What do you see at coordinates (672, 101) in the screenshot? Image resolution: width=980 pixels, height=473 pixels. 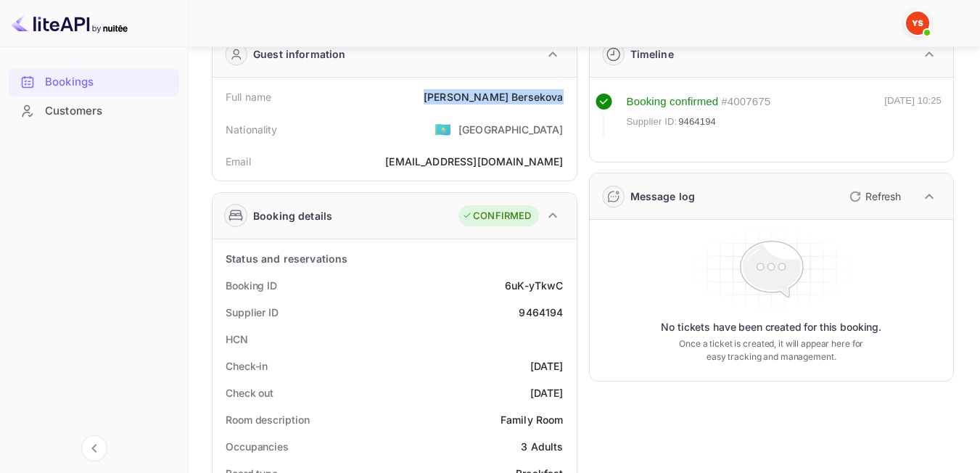 I see `div: Booking confirmed` at bounding box center [672, 101].